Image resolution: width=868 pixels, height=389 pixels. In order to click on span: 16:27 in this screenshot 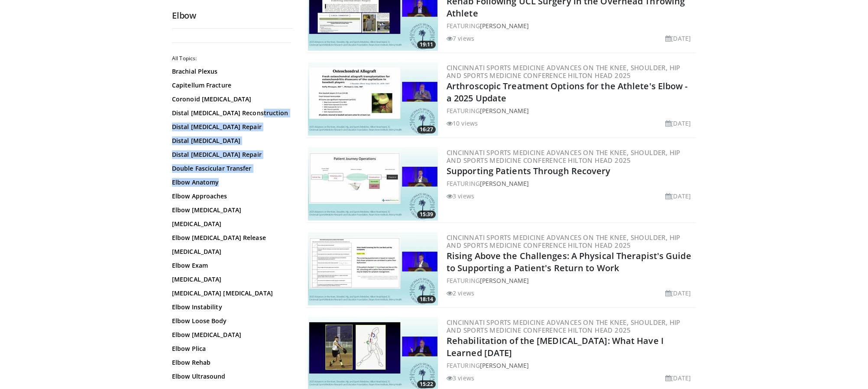, I will do `click(426, 130)`.